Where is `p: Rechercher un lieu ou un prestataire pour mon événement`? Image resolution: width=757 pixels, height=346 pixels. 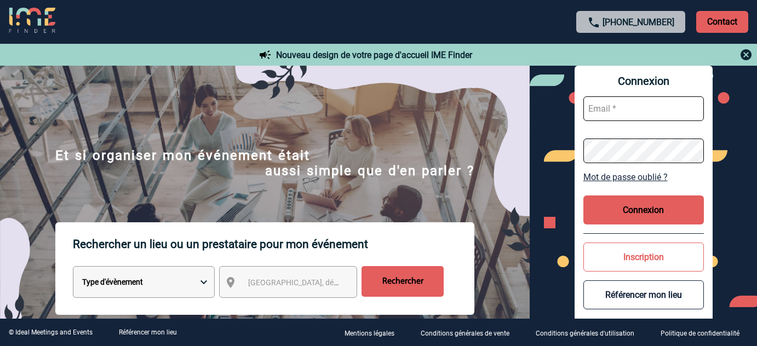 p: Rechercher un lieu ou un prestataire pour mon événement is located at coordinates (273, 244).